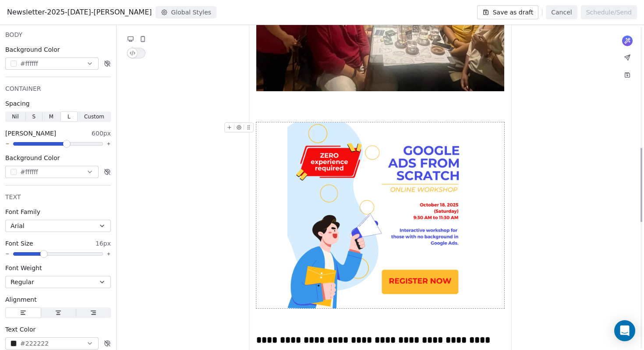 Image resolution: width=644 pixels, height=350 pixels. What do you see at coordinates (58, 35) in the screenshot?
I see `div: BODY` at bounding box center [58, 35].